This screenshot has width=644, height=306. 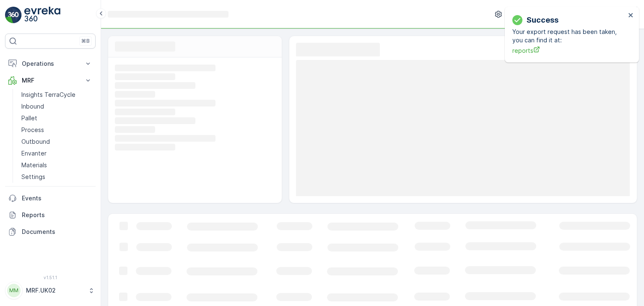 What do you see at coordinates (33, 130) in the screenshot?
I see `p: Process` at bounding box center [33, 130].